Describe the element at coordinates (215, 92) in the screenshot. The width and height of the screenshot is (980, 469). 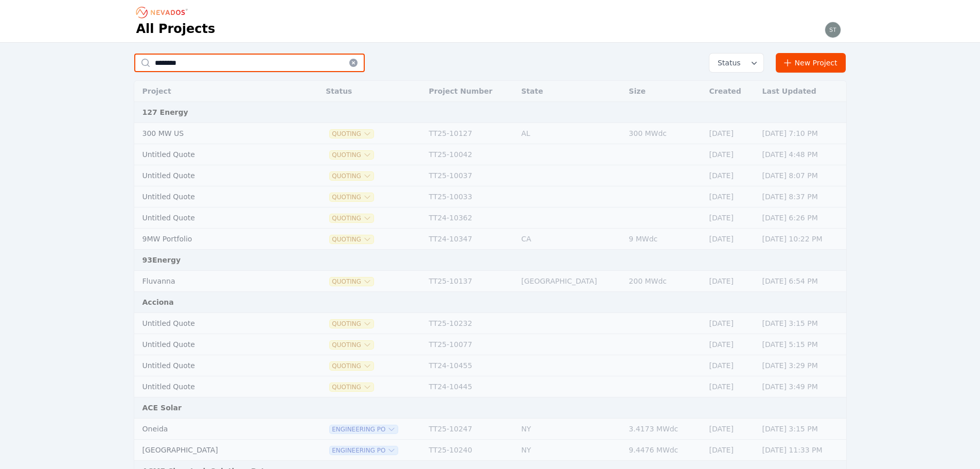
I see `th: Project` at that location.